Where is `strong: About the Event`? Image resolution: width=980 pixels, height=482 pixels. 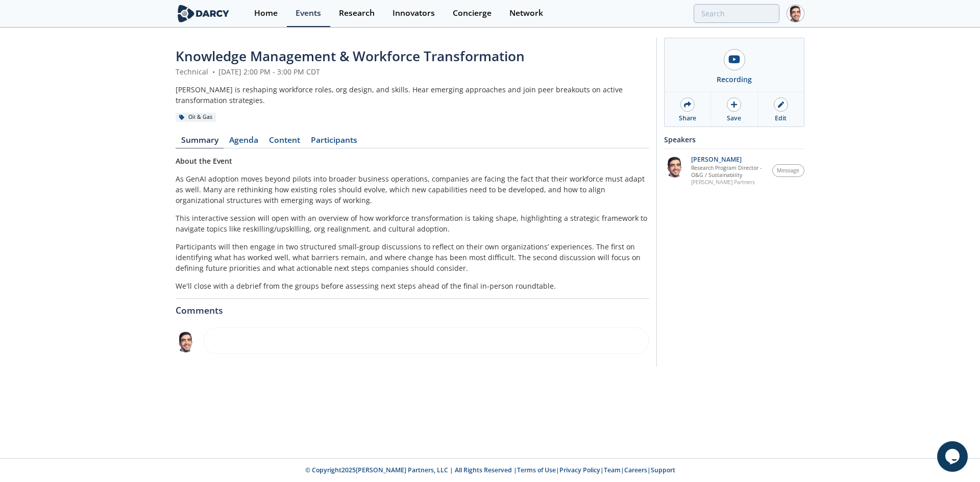 strong: About the Event is located at coordinates (204, 161).